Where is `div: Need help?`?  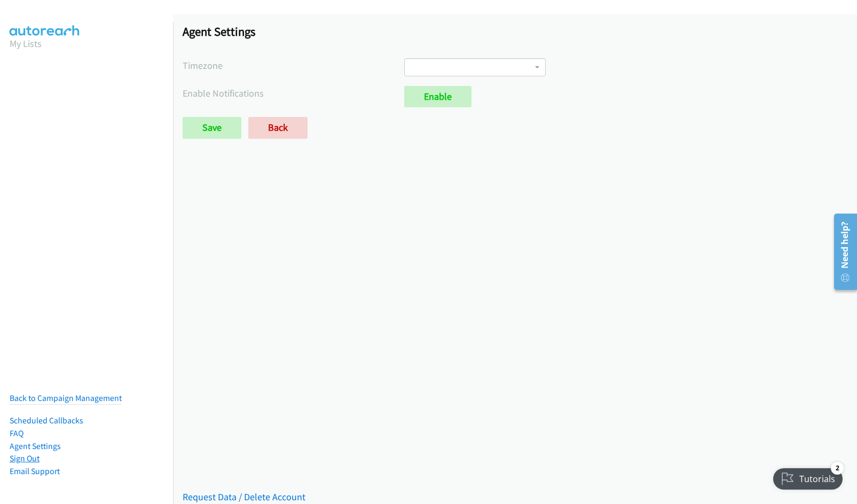
div: Need help? is located at coordinates (19, 36).